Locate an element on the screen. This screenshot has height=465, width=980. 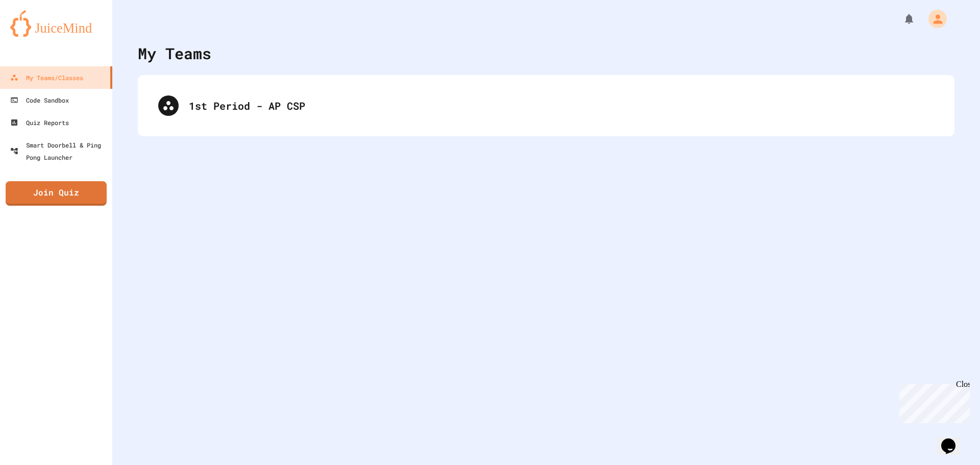
div: Smart Doorbell & Ping Pong Launcher is located at coordinates (59, 151).